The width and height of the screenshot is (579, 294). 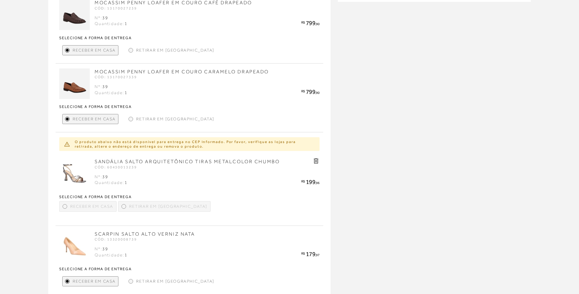 I want to click on span: 199, so click(x=310, y=182).